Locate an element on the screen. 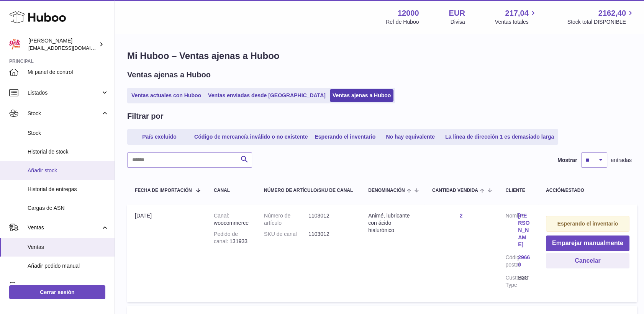  h2: Filtrar por is located at coordinates (145, 116).